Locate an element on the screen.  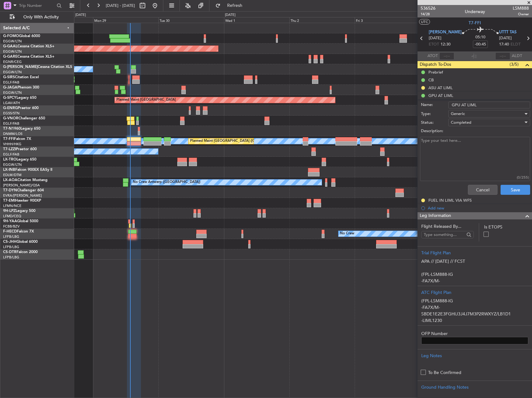
span: G-GAAL is located at coordinates (10, 47).